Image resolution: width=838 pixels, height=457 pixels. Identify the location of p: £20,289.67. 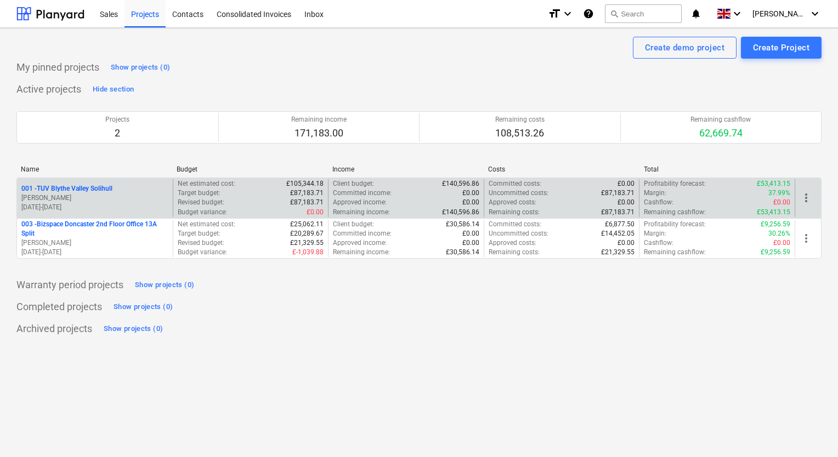
(306, 234).